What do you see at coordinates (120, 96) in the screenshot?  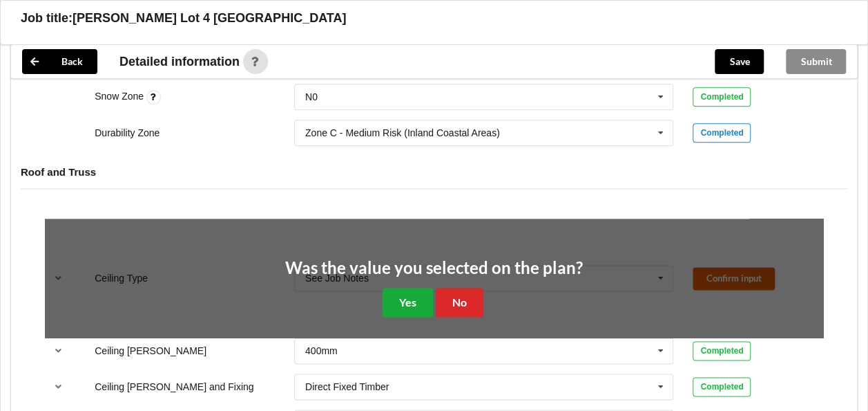 I see `label: Snow Zone` at bounding box center [120, 96].